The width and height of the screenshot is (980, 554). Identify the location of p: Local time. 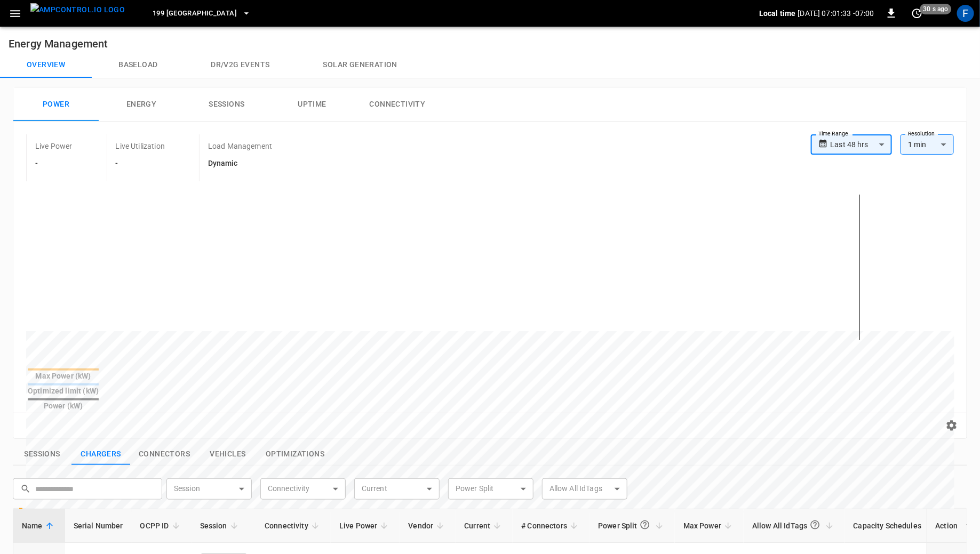
(777, 14).